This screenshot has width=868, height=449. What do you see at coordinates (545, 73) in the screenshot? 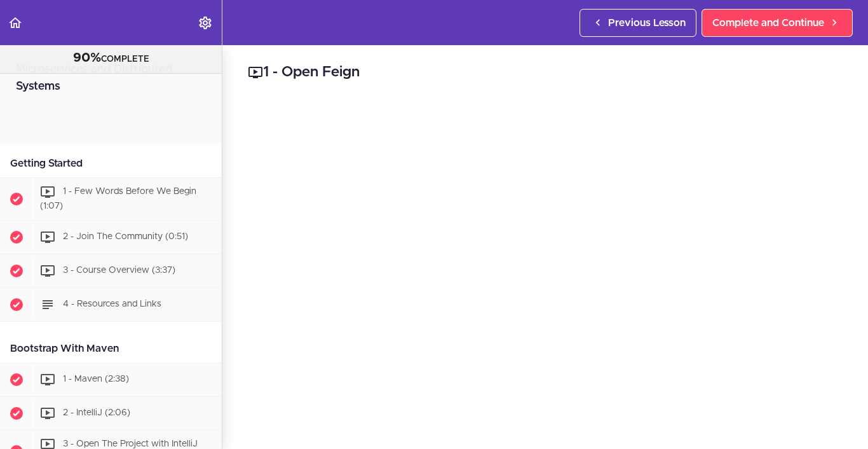
I see `h2: 1 - Open Feign` at bounding box center [545, 73].